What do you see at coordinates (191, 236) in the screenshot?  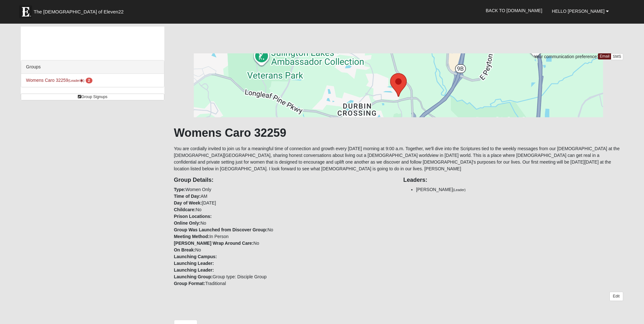 I see `strong: Meeting Method:` at bounding box center [191, 236].